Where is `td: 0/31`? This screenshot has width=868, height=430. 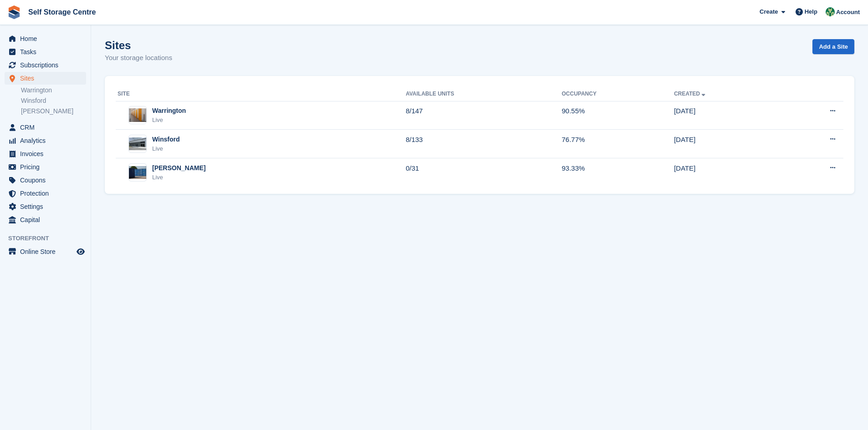 td: 0/31 is located at coordinates (484, 173).